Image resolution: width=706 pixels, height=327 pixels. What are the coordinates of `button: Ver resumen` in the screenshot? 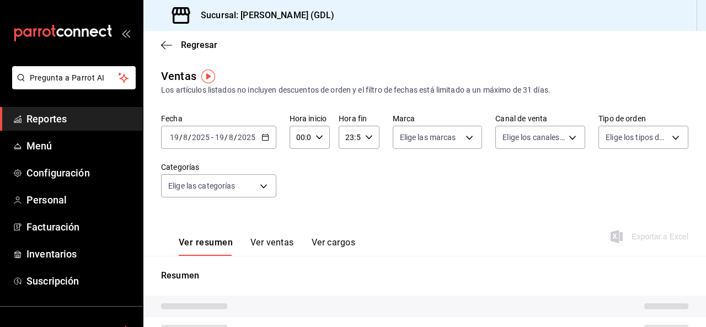 It's located at (206, 247).